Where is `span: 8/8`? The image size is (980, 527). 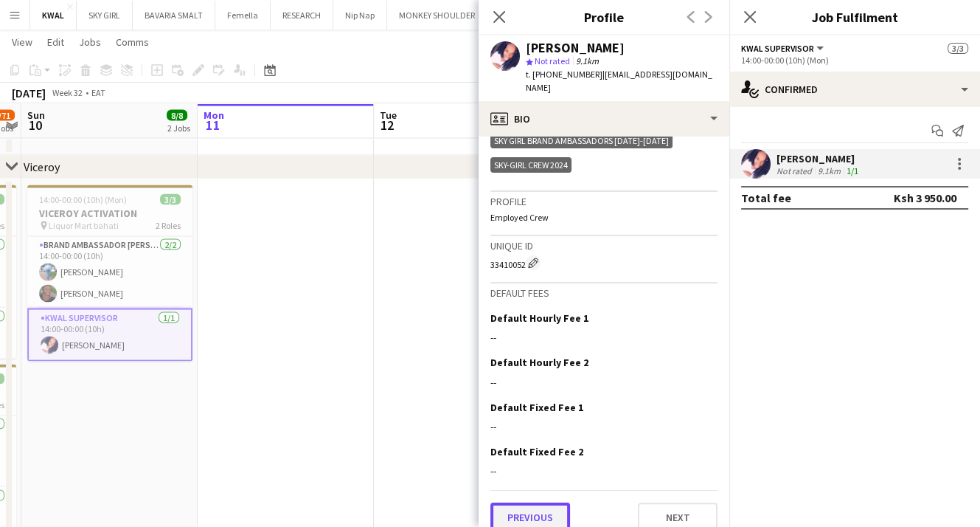 span: 8/8 is located at coordinates (177, 115).